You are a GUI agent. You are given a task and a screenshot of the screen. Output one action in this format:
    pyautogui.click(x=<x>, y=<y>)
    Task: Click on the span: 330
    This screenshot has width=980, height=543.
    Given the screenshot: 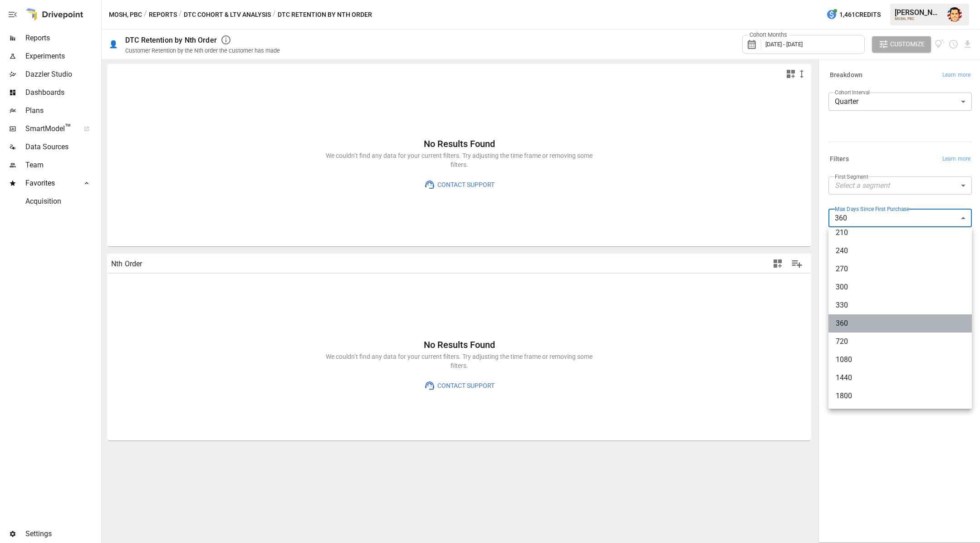 What is the action you would take?
    pyautogui.click(x=900, y=305)
    